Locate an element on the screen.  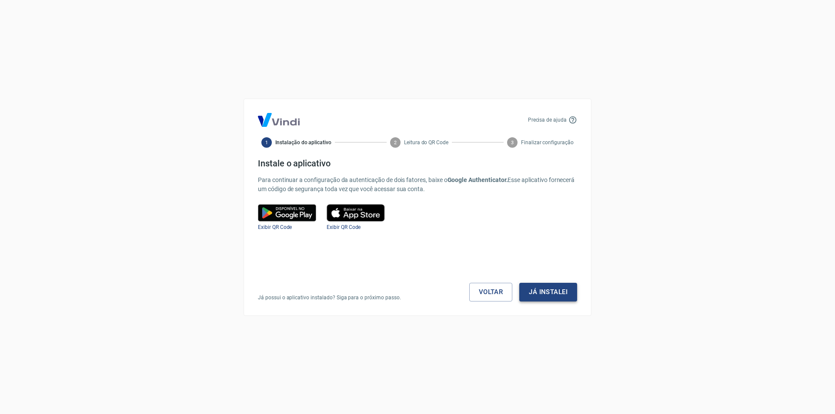
p: Precisa de ajuda is located at coordinates (547, 120).